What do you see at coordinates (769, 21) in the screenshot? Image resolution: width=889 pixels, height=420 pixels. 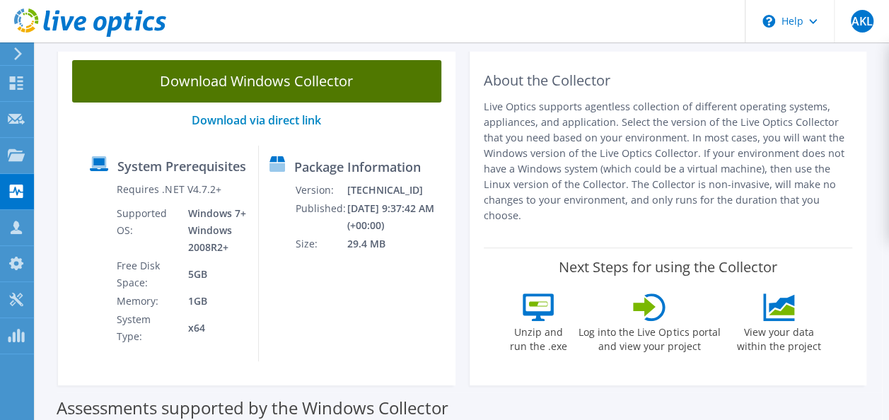 I see `svg: \n` at bounding box center [769, 21].